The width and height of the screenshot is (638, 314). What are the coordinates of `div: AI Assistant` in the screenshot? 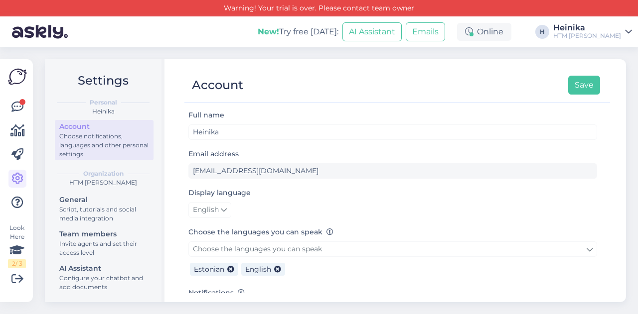 It's located at (104, 269).